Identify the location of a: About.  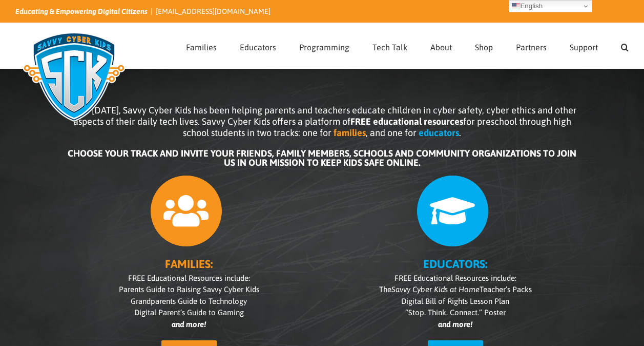
(441, 46).